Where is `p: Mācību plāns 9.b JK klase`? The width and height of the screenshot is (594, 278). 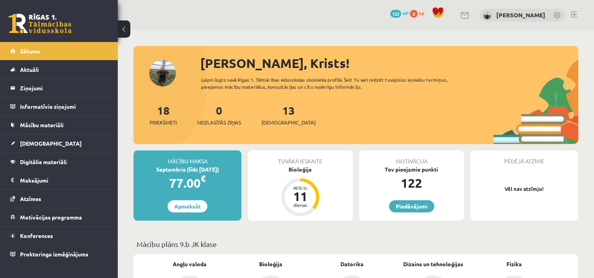 p: Mācību plāns 9.b JK klase is located at coordinates (356, 244).